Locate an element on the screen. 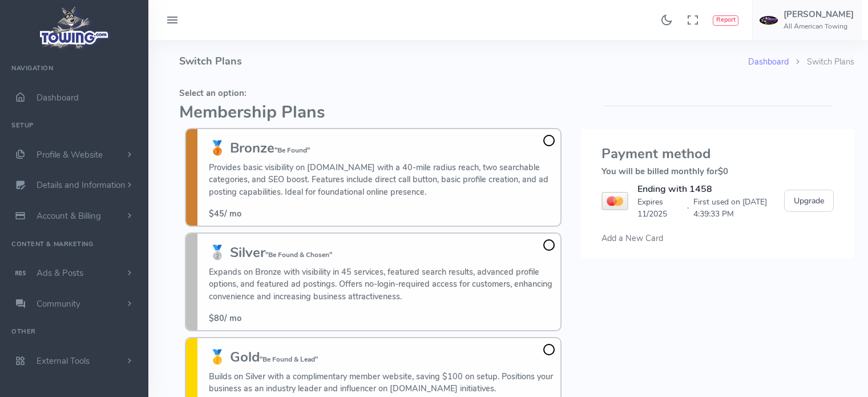 Image resolution: width=868 pixels, height=397 pixels. h3: Payment method is located at coordinates (717, 154).